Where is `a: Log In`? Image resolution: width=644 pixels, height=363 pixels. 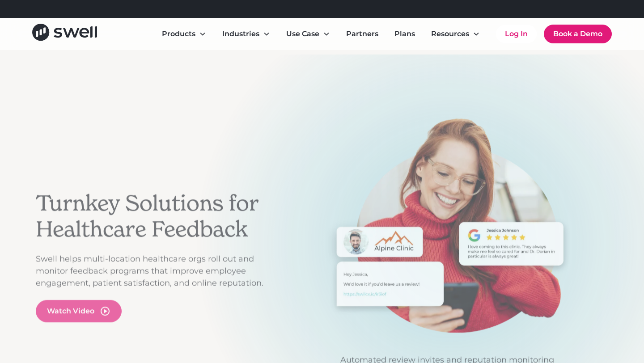
a: Log In is located at coordinates (516, 34).